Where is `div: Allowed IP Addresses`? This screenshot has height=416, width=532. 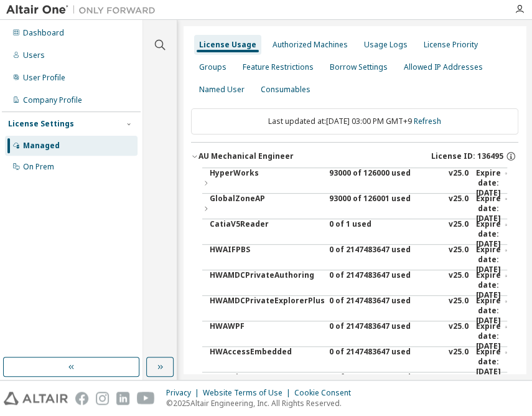 div: Allowed IP Addresses is located at coordinates (443, 67).